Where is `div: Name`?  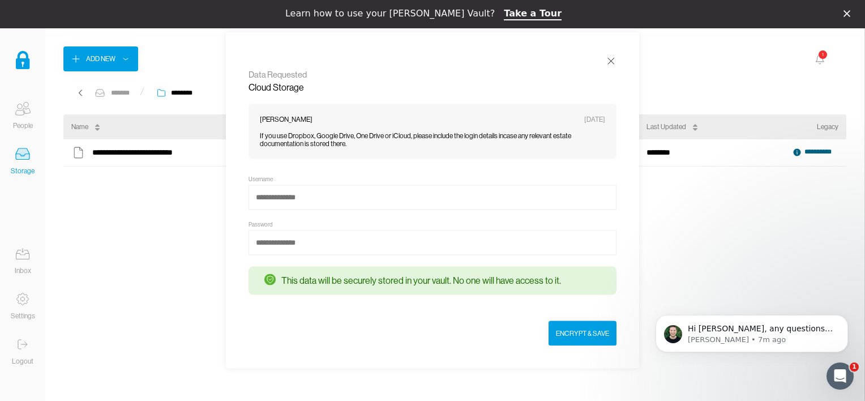
div: Name is located at coordinates (80, 127).